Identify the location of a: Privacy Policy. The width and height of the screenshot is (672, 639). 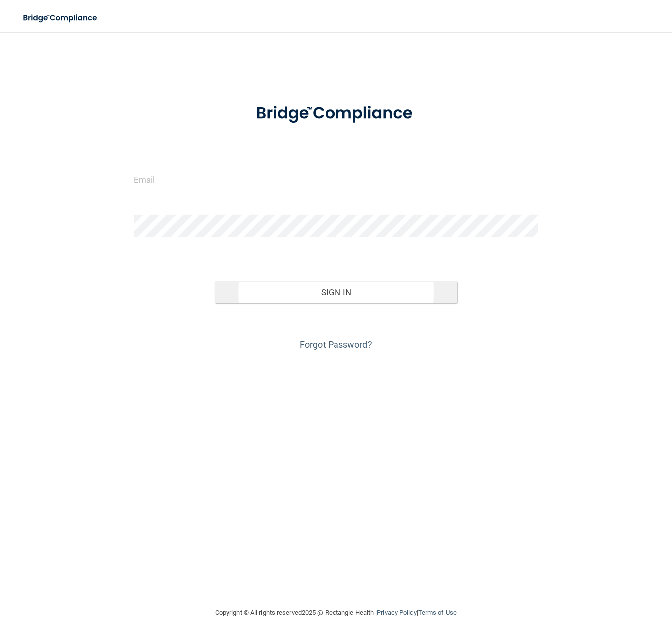
(396, 612).